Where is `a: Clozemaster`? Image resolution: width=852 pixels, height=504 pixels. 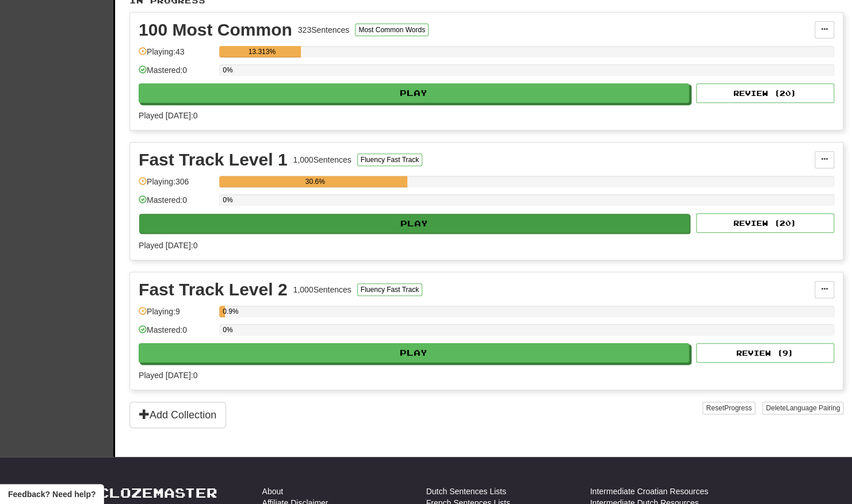
a: Clozemaster is located at coordinates (157, 493).